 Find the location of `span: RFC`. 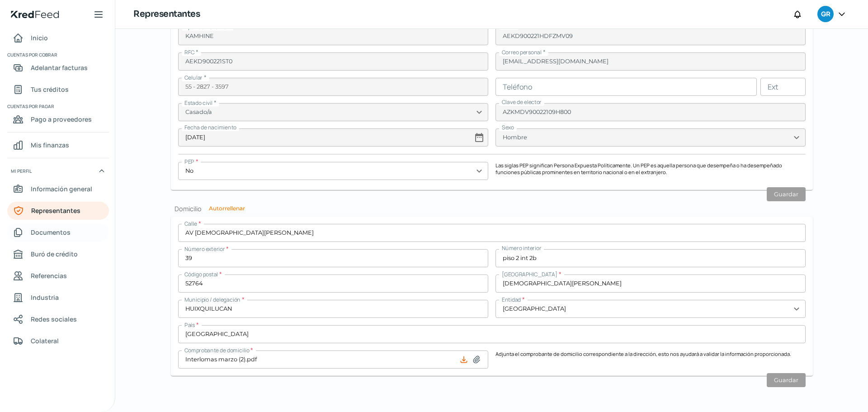

span: RFC is located at coordinates (189, 52).